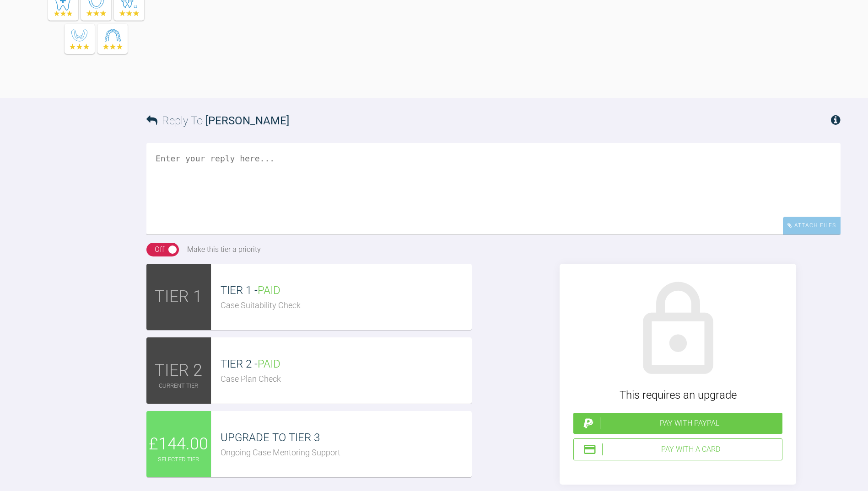 The image size is (868, 491). What do you see at coordinates (590, 450) in the screenshot?
I see `img: stripeIcon.ae7d7783.svg` at bounding box center [590, 450].